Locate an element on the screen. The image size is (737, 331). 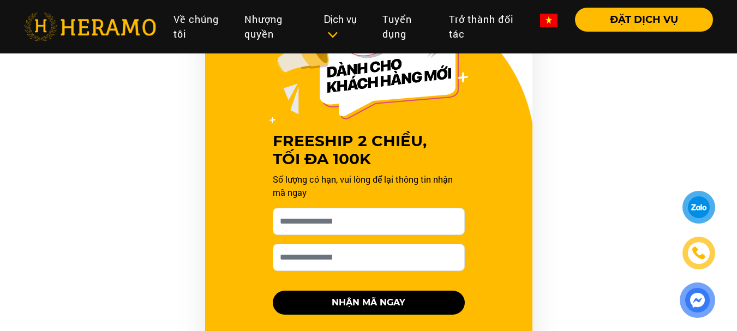
div: Dịch vụ is located at coordinates (344, 27).